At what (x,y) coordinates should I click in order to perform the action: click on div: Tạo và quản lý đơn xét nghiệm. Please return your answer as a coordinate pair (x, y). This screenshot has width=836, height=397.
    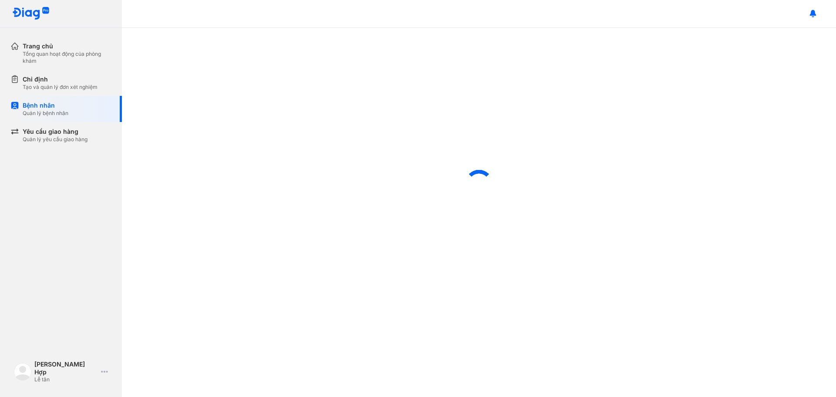
    Looking at the image, I should click on (60, 87).